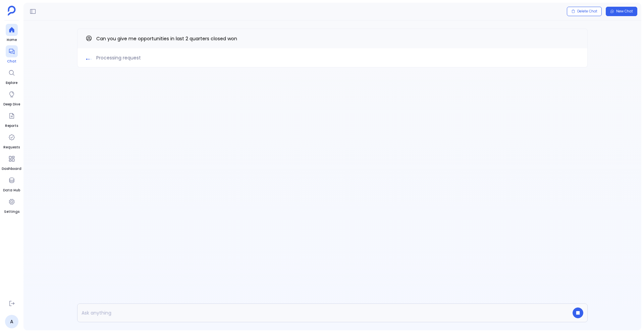 This screenshot has width=644, height=333. I want to click on a: Deep Dive, so click(12, 98).